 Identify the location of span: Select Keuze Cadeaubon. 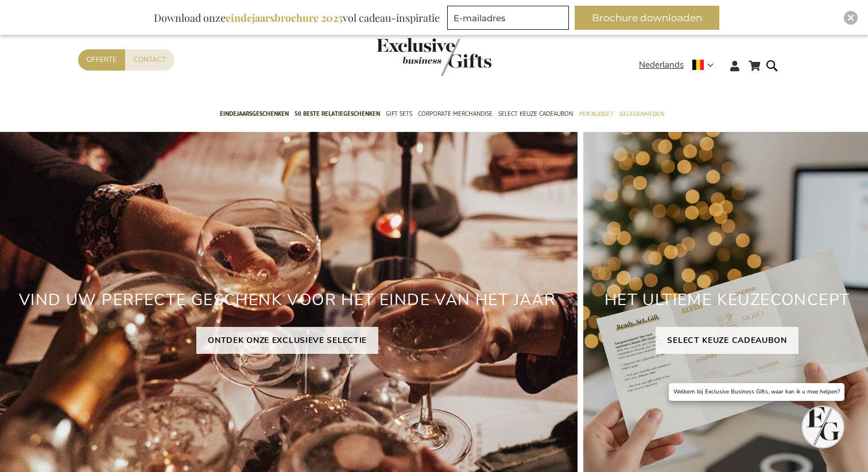
(536, 114).